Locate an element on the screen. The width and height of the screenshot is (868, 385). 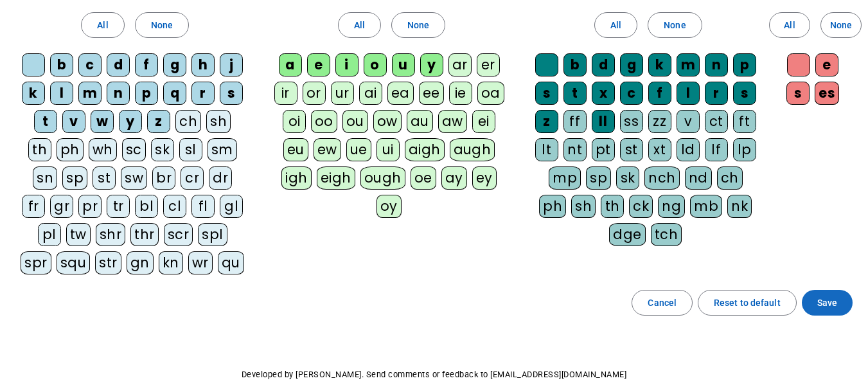
div: st is located at coordinates (104, 178).